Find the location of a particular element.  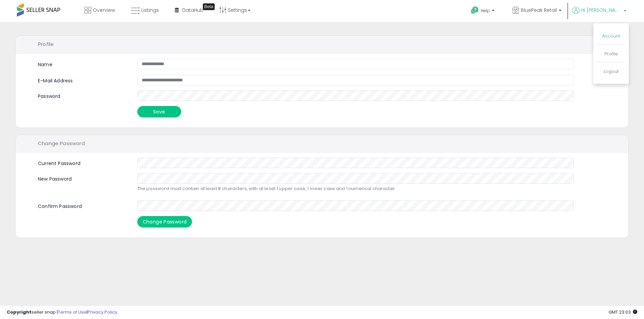

a: Terms of Use is located at coordinates (72, 312).